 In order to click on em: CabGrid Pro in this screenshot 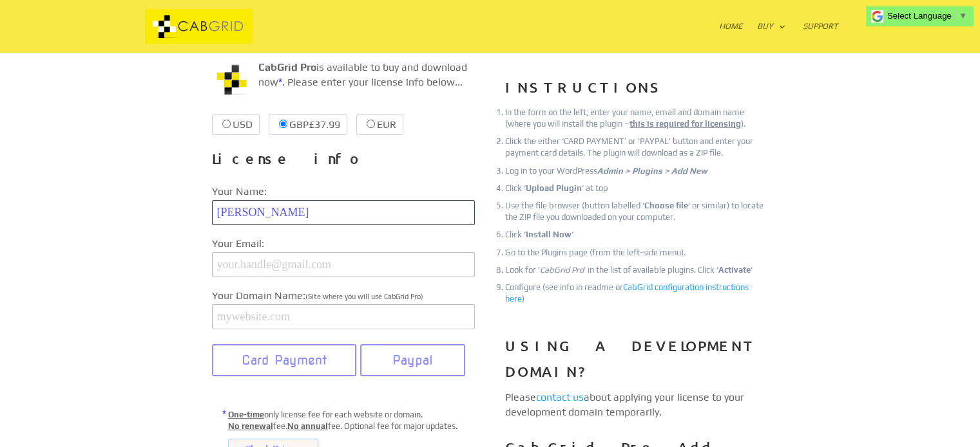, I will do `click(562, 270)`.